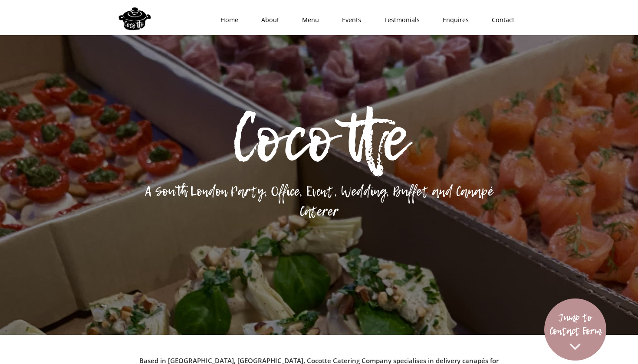  Describe the element at coordinates (227, 20) in the screenshot. I see `a: Home` at that location.